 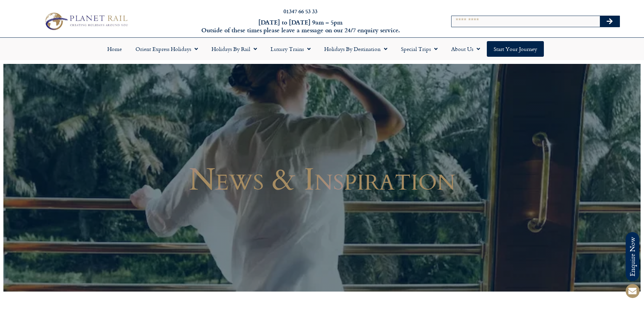 I want to click on a: 01347 66 53 33, so click(x=300, y=11).